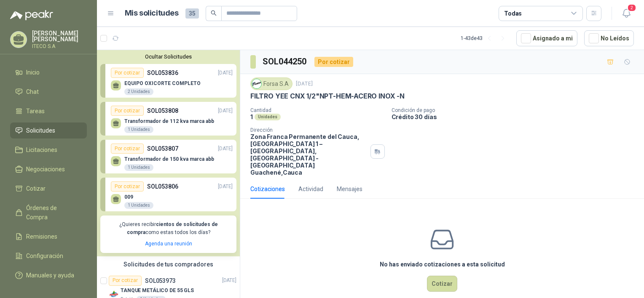 This screenshot has height=298, width=644. I want to click on button: Ocultar Solicitudes, so click(168, 56).